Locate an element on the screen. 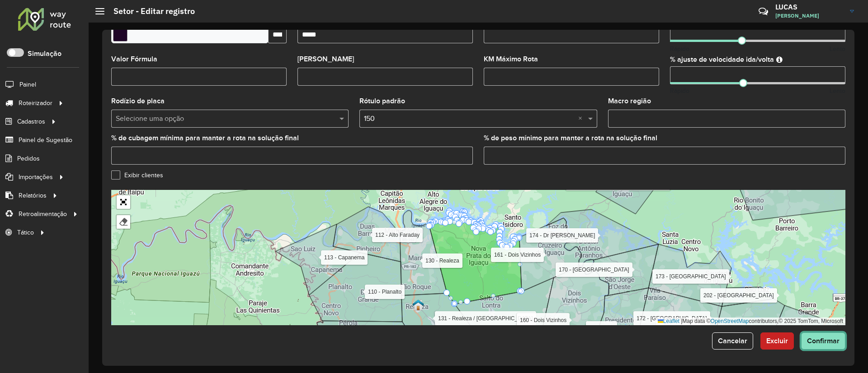 The image size is (868, 373). label: KM Máximo Rota is located at coordinates (511, 59).